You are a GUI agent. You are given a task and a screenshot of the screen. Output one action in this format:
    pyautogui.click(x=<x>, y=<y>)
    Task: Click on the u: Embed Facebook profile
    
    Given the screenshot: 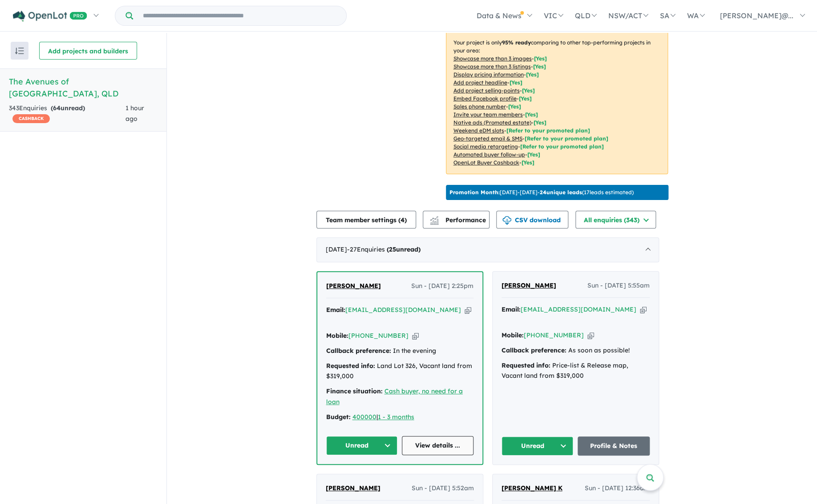 What is the action you would take?
    pyautogui.click(x=486, y=98)
    